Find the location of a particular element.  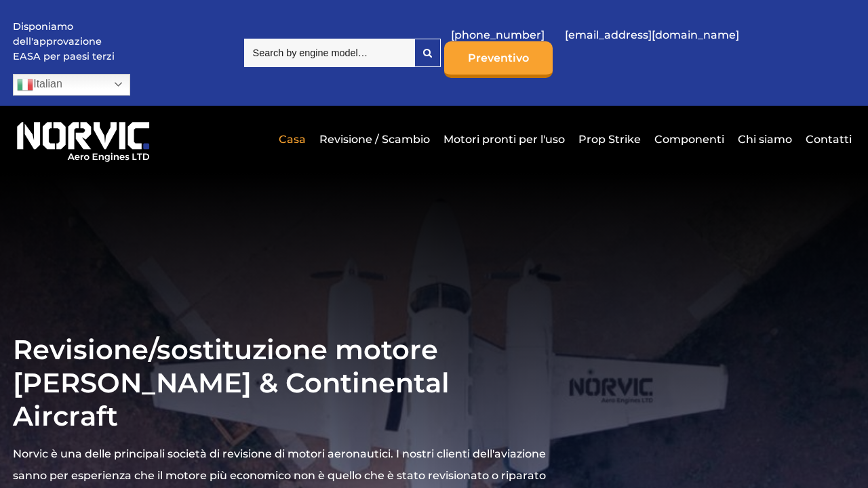

img: Logo di Norvic Aero Engines is located at coordinates (82, 139).